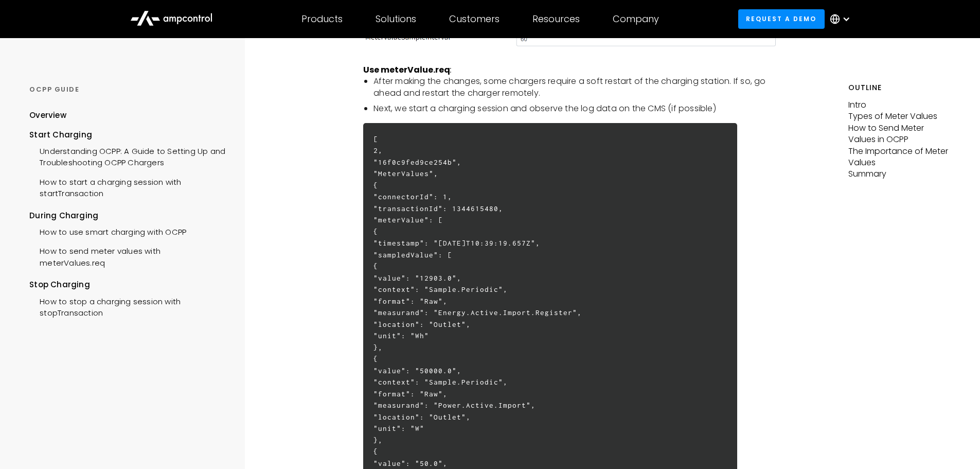  What do you see at coordinates (900, 116) in the screenshot?
I see `p: Types of Meter Values` at bounding box center [900, 116].